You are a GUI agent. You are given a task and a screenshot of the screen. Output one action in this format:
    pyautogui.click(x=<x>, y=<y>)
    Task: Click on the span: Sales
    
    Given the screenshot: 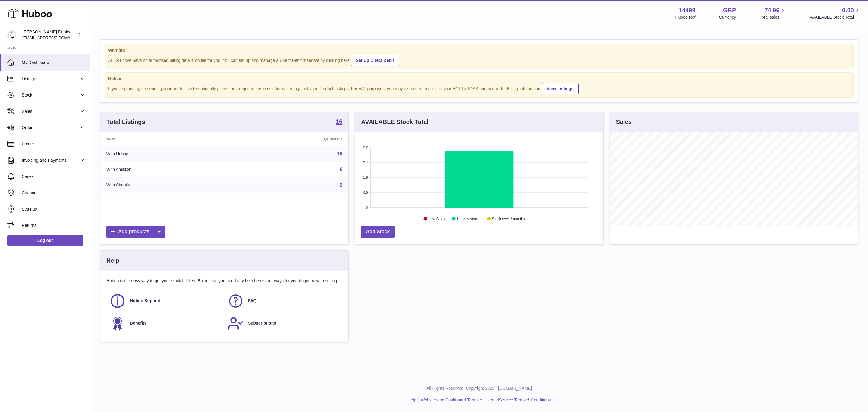 What is the action you would take?
    pyautogui.click(x=50, y=111)
    